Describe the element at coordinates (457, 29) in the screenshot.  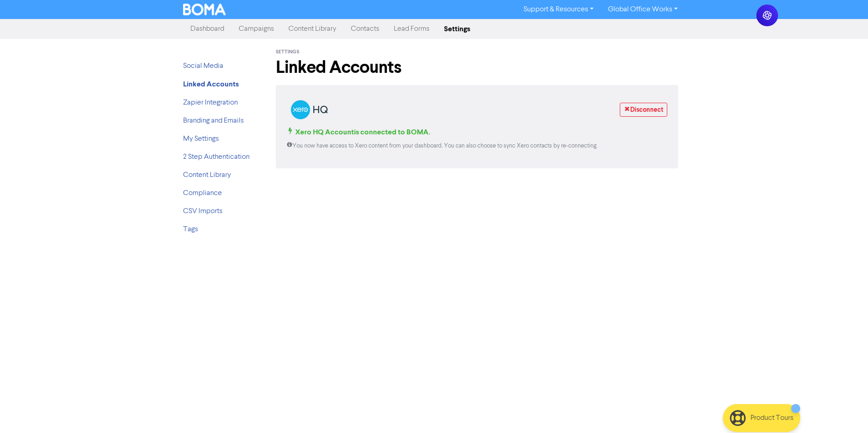
I see `a: Settings` at that location.